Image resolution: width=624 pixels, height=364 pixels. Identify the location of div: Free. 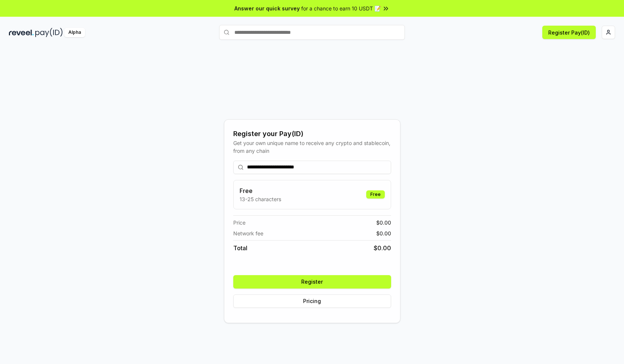
(375, 194).